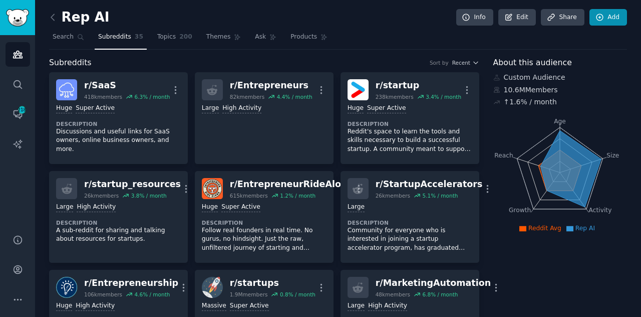  I want to click on a: Themes, so click(224, 39).